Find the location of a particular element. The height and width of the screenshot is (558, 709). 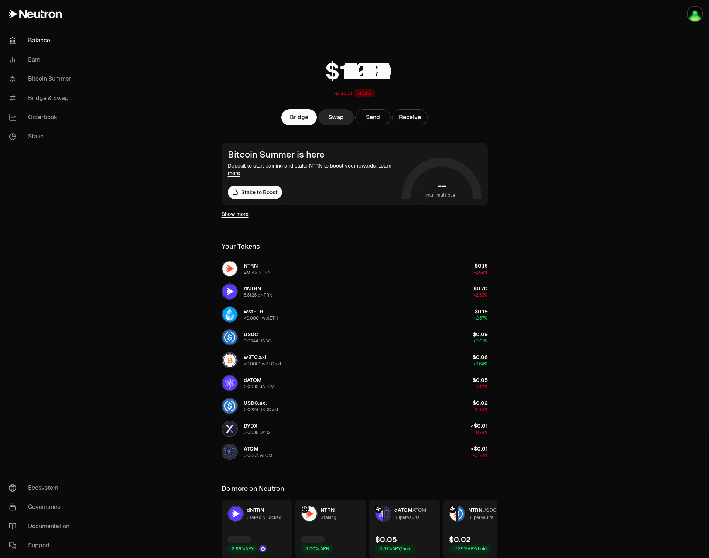

a: Bridge & Swap is located at coordinates (41, 98).